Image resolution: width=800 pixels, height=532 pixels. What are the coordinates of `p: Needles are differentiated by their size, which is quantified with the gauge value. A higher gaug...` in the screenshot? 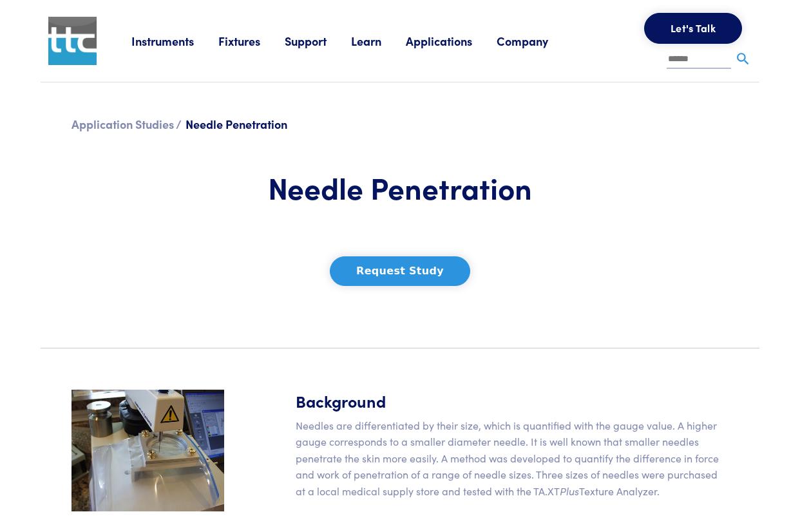 It's located at (512, 459).